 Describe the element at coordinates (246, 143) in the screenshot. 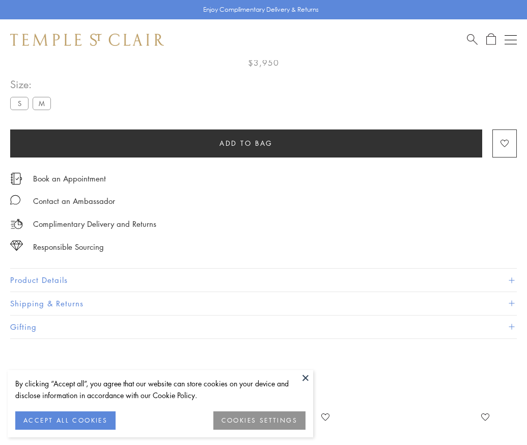

I see `span: Add to bag` at that location.